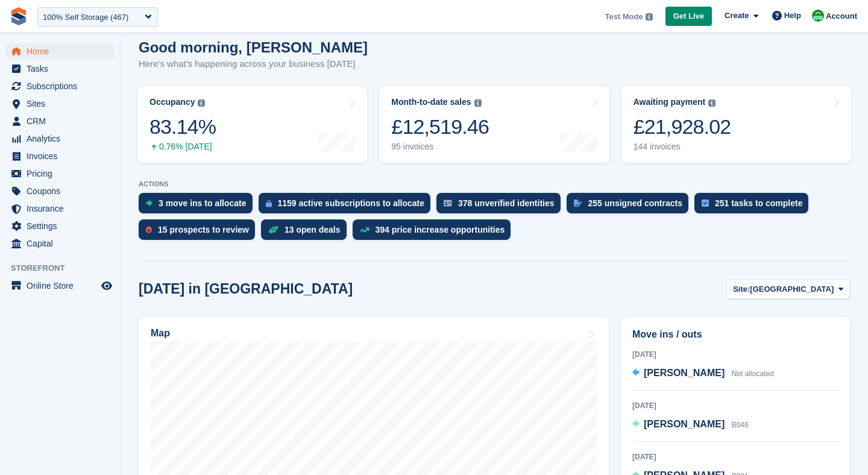  What do you see at coordinates (689, 16) in the screenshot?
I see `span: Get Live` at bounding box center [689, 16].